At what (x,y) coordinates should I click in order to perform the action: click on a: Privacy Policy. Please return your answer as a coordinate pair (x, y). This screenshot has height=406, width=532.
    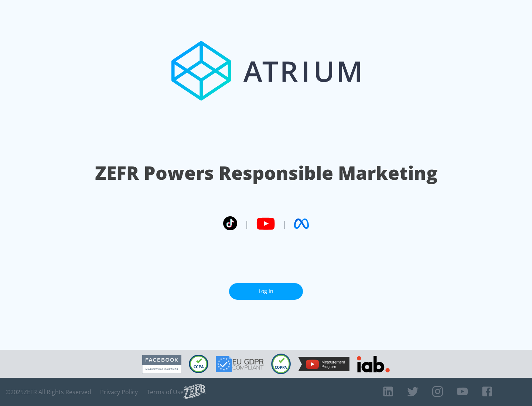
    Looking at the image, I should click on (119, 392).